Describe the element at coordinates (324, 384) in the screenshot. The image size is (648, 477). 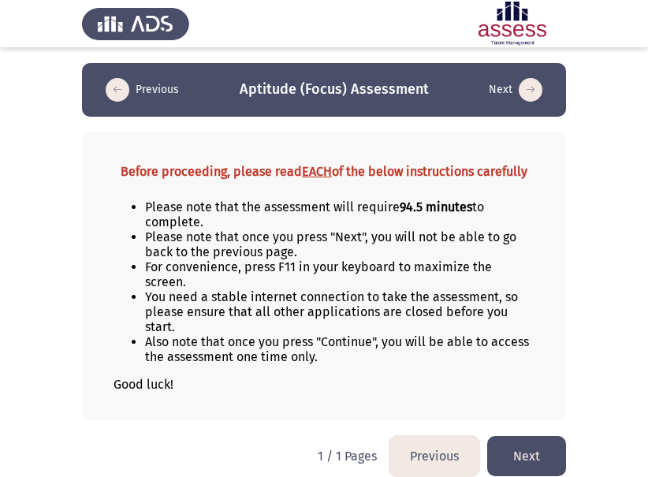
I see `p: Good luck!` at that location.